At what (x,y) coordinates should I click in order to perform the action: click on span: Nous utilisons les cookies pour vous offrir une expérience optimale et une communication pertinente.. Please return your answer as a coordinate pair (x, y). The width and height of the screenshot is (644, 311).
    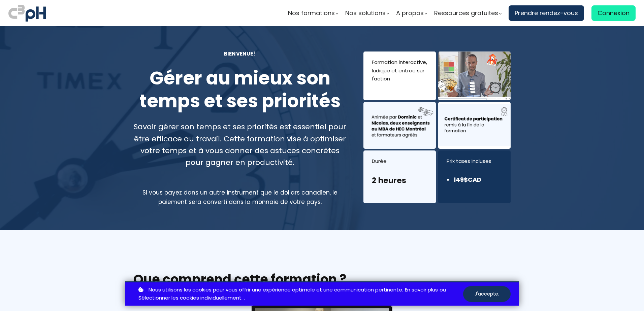
    Looking at the image, I should click on (276, 290).